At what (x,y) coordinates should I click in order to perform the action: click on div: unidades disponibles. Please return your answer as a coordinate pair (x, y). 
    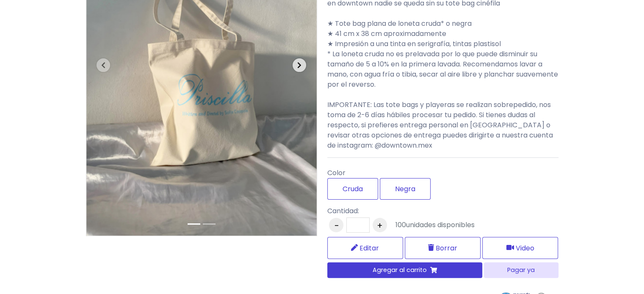
    Looking at the image, I should click on (435, 225).